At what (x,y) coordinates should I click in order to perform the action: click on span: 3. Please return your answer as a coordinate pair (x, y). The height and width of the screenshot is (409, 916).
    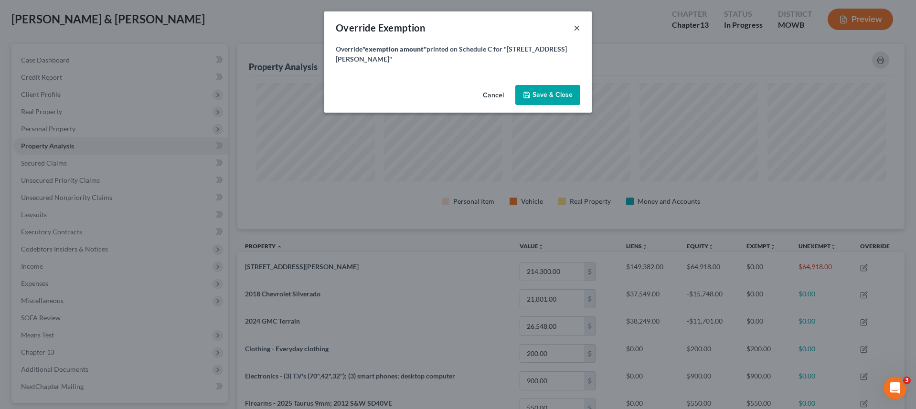
    Looking at the image, I should click on (907, 381).